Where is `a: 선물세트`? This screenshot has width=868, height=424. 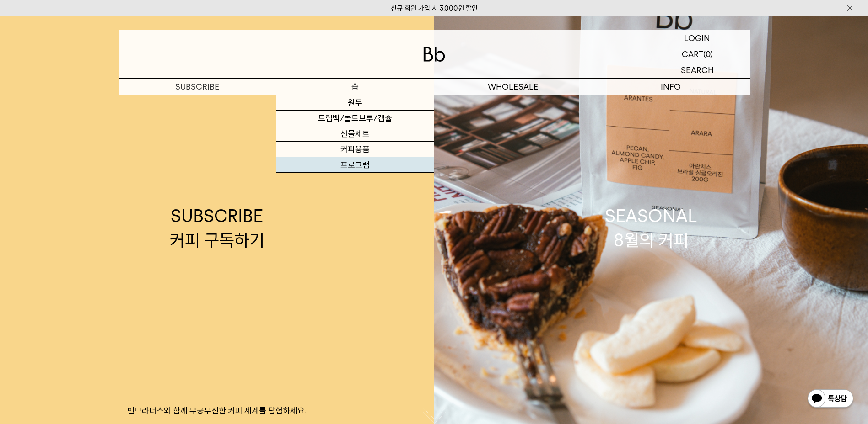 a: 선물세트 is located at coordinates (355, 134).